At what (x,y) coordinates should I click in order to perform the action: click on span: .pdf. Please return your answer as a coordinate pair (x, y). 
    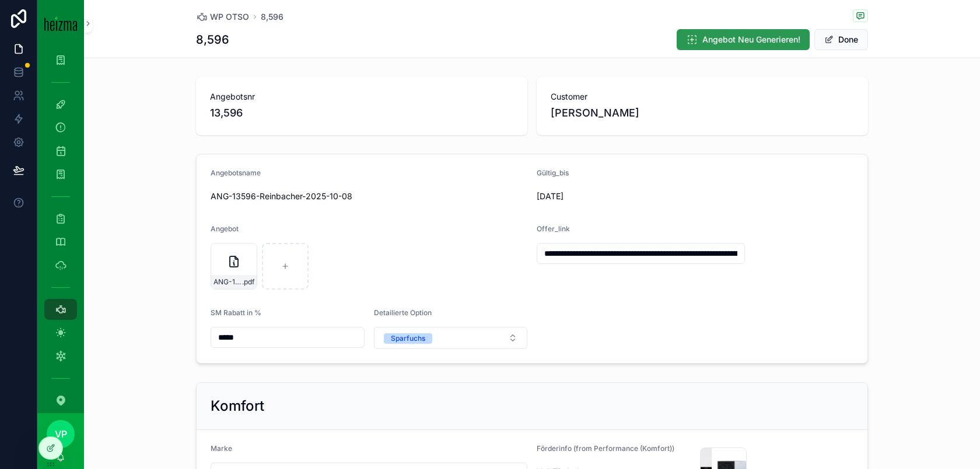
    Looking at the image, I should click on (248, 282).